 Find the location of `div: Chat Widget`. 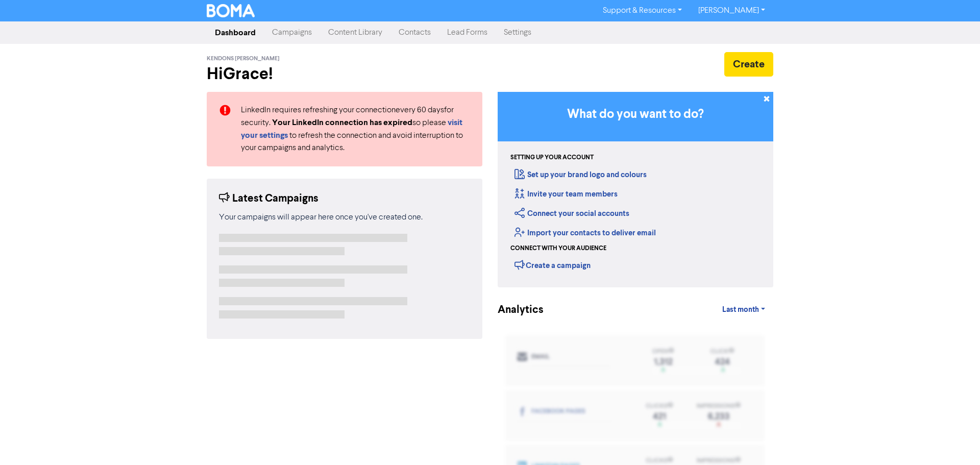

div: Chat Widget is located at coordinates (954, 441).